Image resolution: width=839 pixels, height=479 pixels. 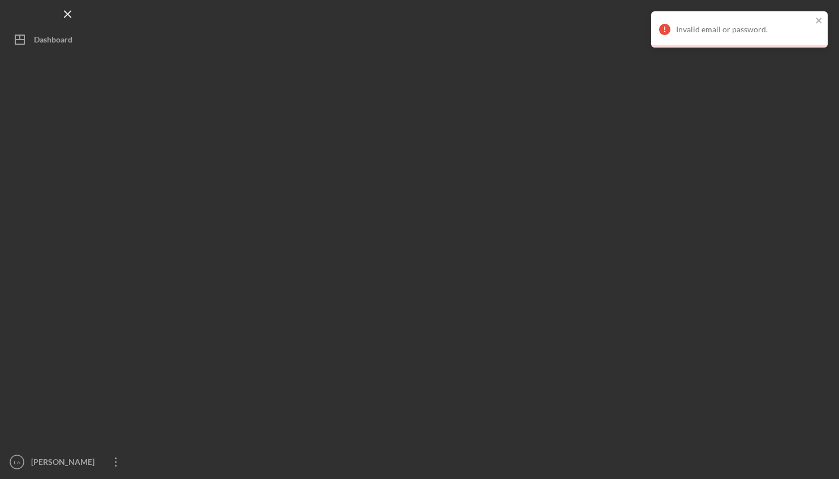 What do you see at coordinates (53, 41) in the screenshot?
I see `div: Dashboard` at bounding box center [53, 41].